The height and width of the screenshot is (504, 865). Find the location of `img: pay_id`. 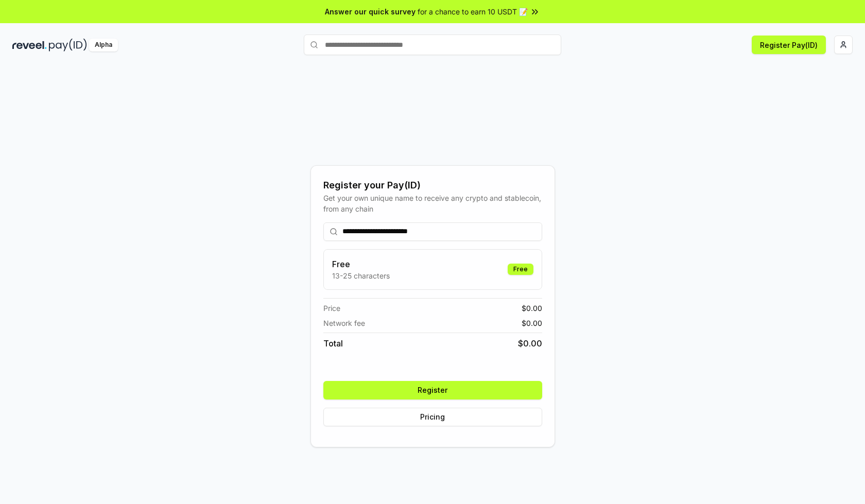

img: pay_id is located at coordinates (68, 45).